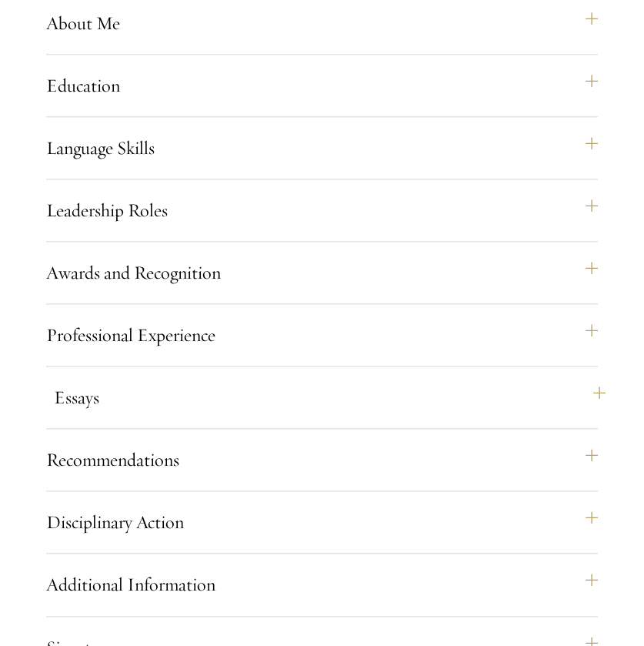 This screenshot has width=644, height=646. What do you see at coordinates (322, 460) in the screenshot?
I see `button: Recommendations` at bounding box center [322, 460].